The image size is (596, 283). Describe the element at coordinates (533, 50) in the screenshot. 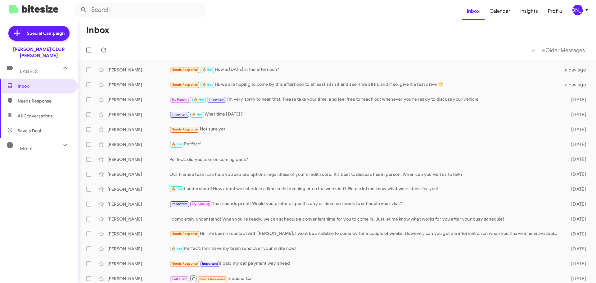

I see `button: Previous` at that location.